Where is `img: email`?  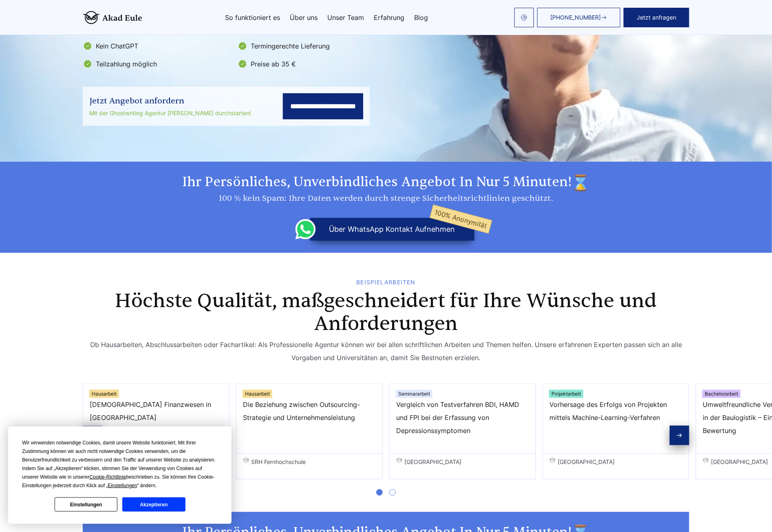 img: email is located at coordinates (524, 18).